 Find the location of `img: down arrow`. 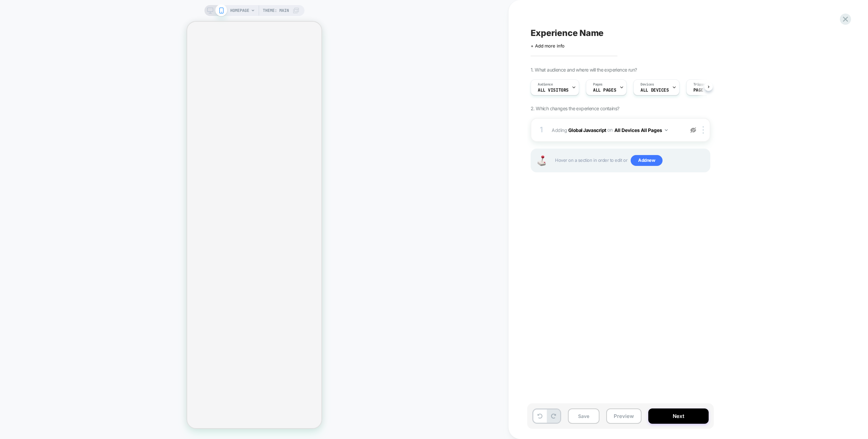

img: down arrow is located at coordinates (667, 130).